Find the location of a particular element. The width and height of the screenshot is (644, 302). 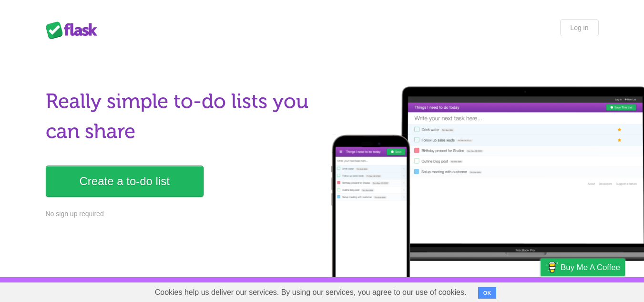

img: Buy me a coffee is located at coordinates (552, 267).